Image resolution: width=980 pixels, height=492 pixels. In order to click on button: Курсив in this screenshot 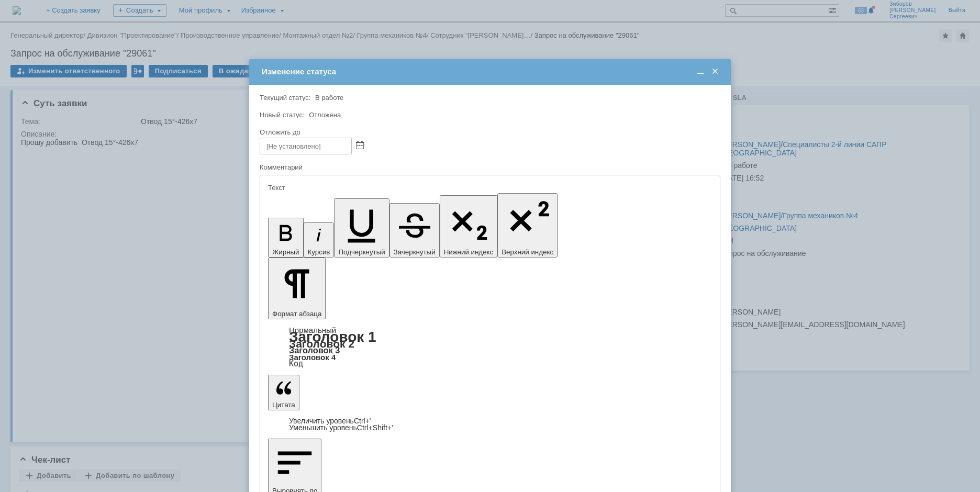, I will do `click(319, 240)`.